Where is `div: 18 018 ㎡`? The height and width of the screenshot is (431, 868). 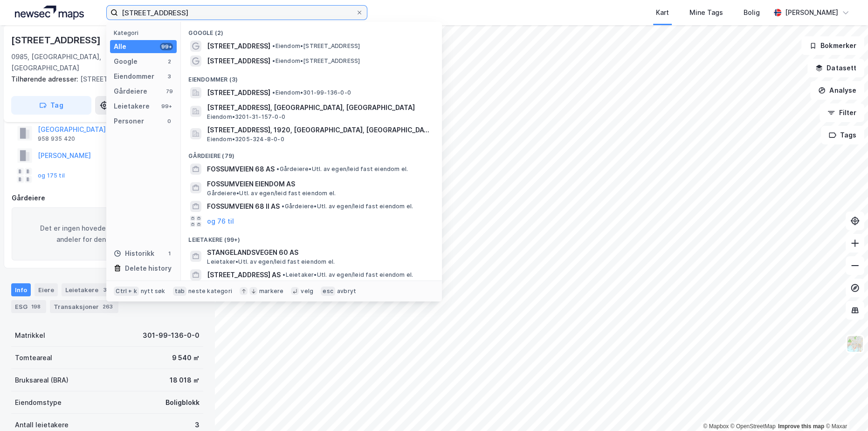
div: 18 018 ㎡ is located at coordinates (185, 380).